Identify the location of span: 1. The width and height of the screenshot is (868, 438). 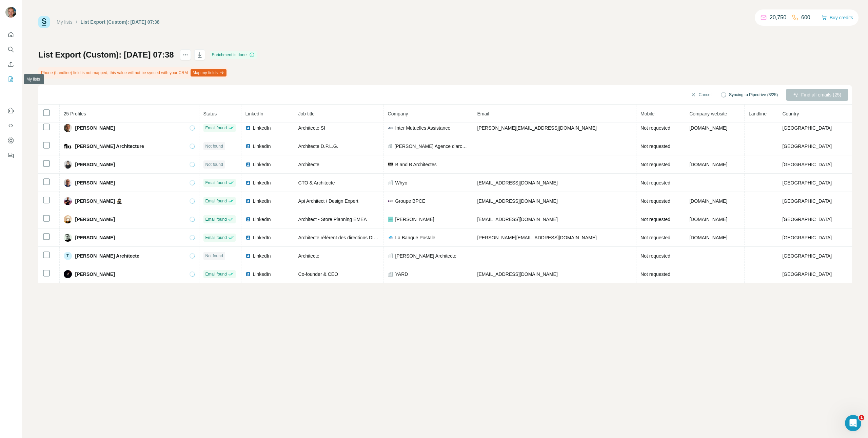
(861, 418).